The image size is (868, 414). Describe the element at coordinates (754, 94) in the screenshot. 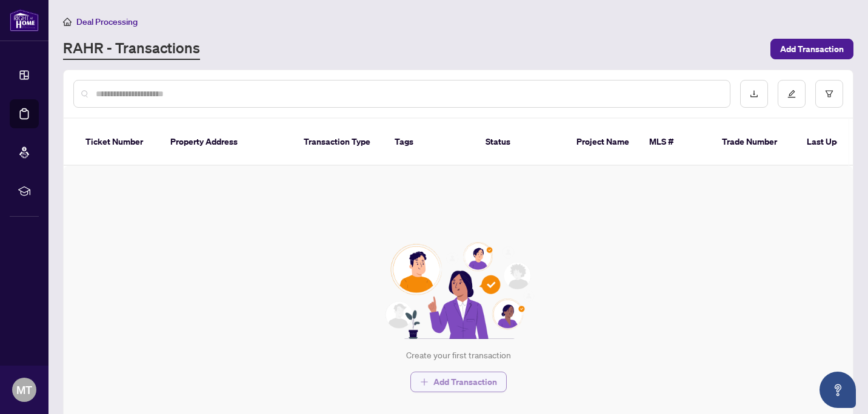

I see `span: download` at that location.